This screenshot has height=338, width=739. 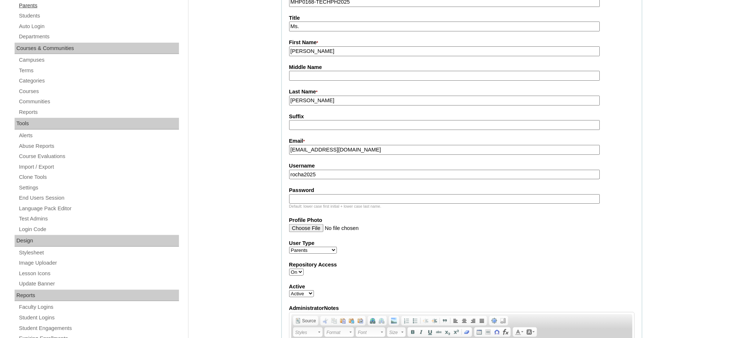 I want to click on a: Update Banner, so click(x=98, y=283).